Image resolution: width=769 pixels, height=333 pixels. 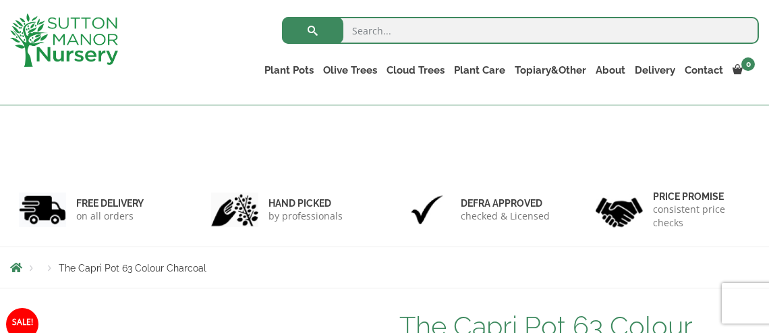 What do you see at coordinates (235, 209) in the screenshot?
I see `img: 2.jpg` at bounding box center [235, 209].